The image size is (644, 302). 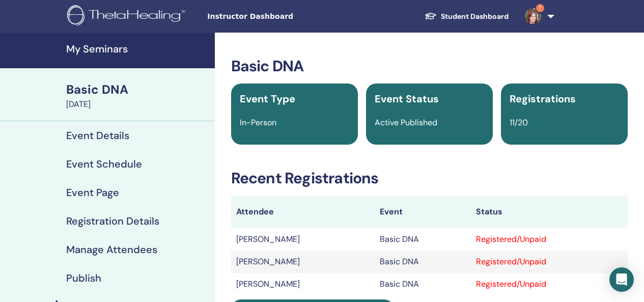 I want to click on span: Event Status, so click(x=407, y=99).